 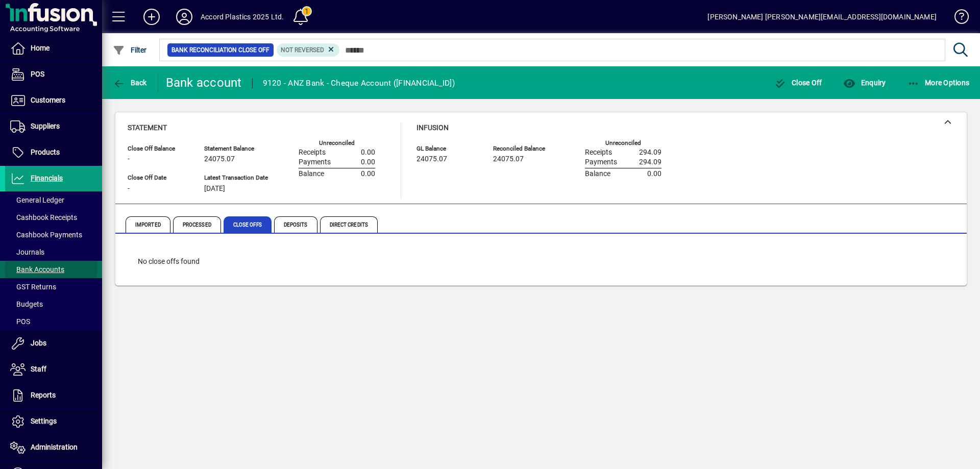 What do you see at coordinates (38, 369) in the screenshot?
I see `span: Staff` at bounding box center [38, 369].